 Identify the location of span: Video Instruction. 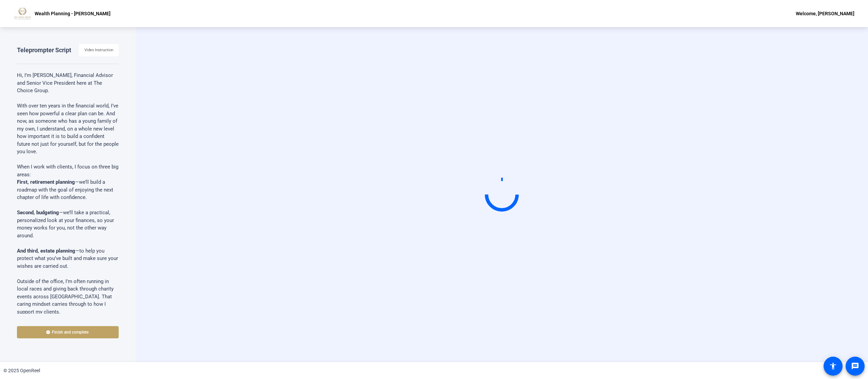
(99, 50).